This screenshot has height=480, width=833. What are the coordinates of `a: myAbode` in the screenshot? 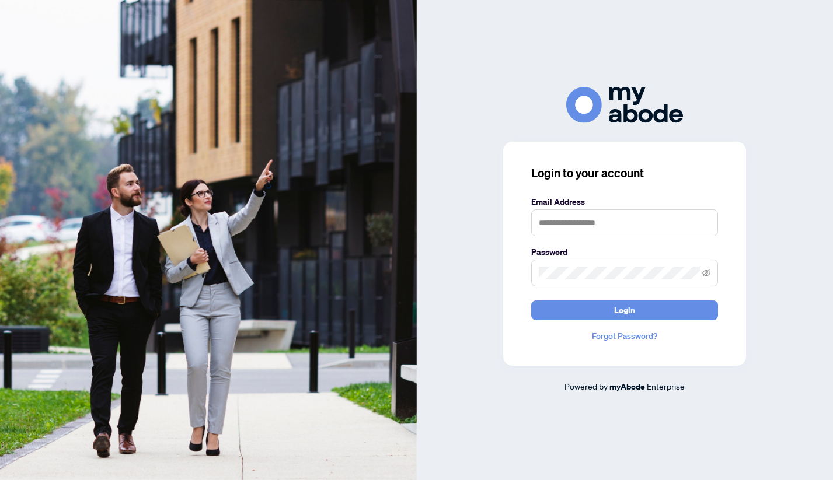 It's located at (627, 387).